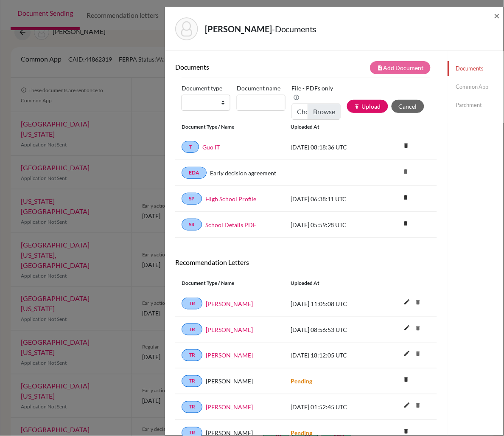  I want to click on a: Guo IT, so click(211, 147).